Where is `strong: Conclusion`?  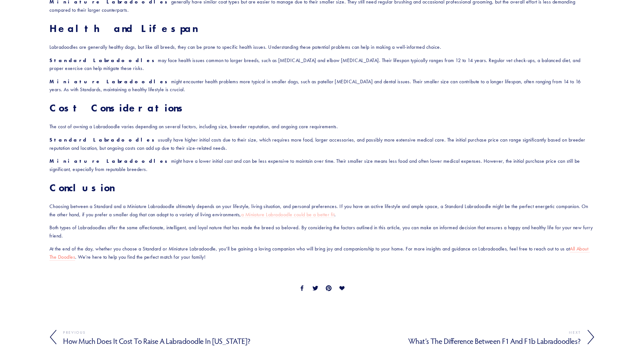
strong: Conclusion is located at coordinates (82, 187).